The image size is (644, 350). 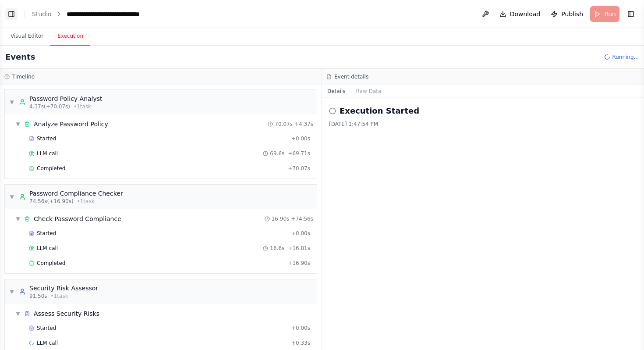 I want to click on a: Studio, so click(x=42, y=14).